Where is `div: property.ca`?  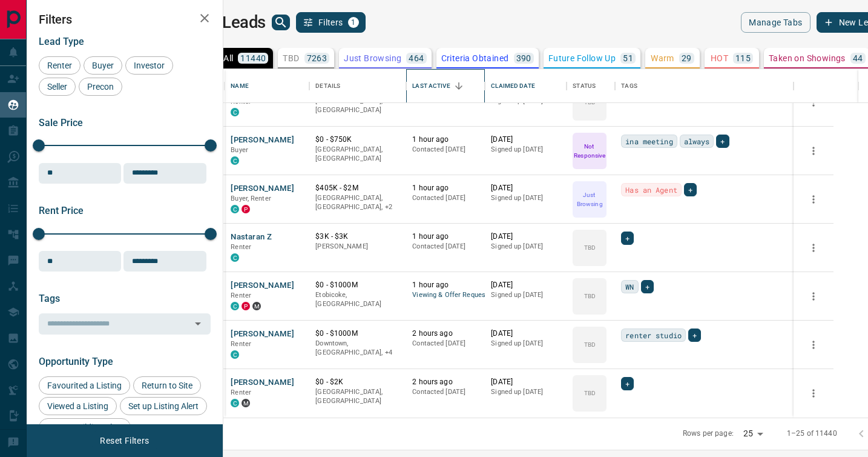
div: property.ca is located at coordinates (246, 306).